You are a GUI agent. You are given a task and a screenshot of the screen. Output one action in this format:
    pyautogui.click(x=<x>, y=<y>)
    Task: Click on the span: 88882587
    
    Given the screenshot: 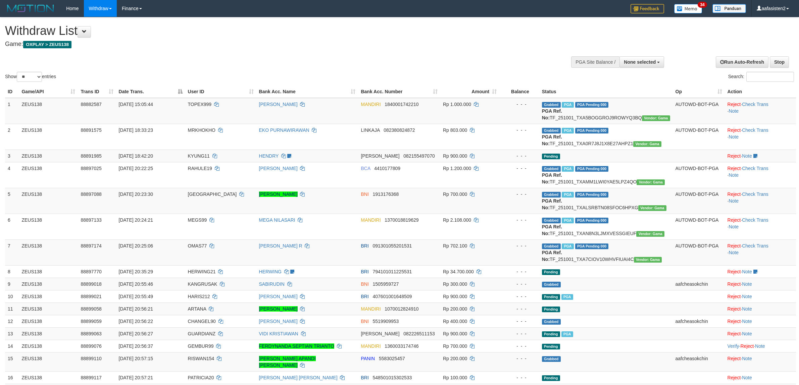 What is the action you would take?
    pyautogui.click(x=91, y=104)
    